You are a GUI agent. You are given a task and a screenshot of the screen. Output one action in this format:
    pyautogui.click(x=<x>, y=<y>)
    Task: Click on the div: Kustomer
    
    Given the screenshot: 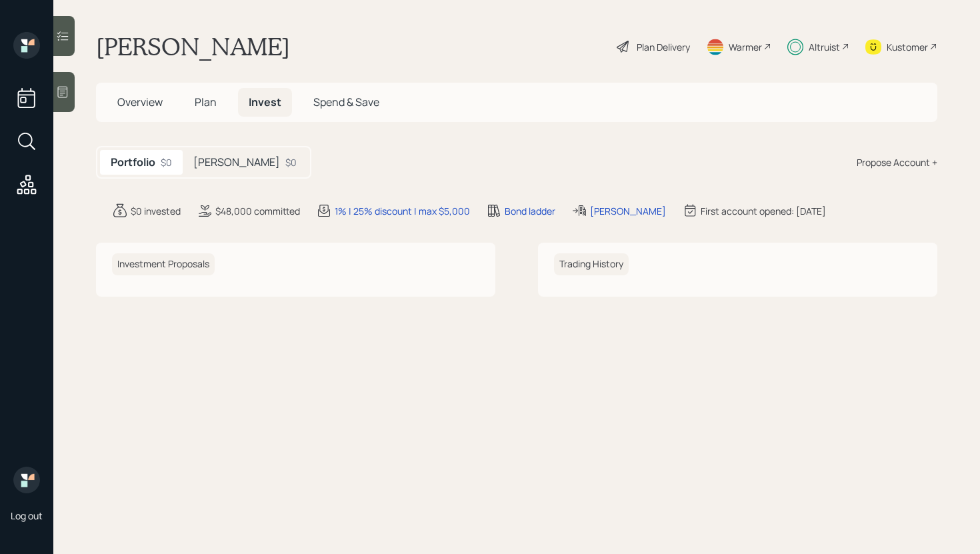 What is the action you would take?
    pyautogui.click(x=907, y=47)
    